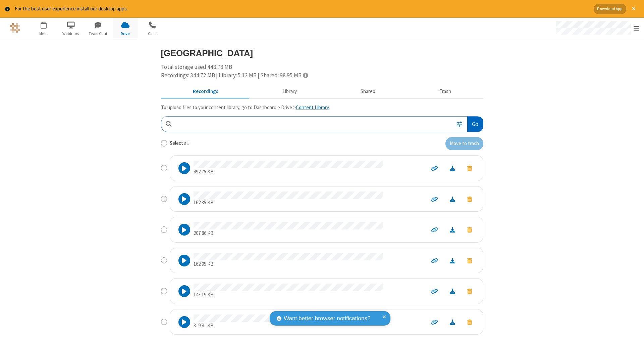  Describe the element at coordinates (597, 28) in the screenshot. I see `div: Open menu` at that location.